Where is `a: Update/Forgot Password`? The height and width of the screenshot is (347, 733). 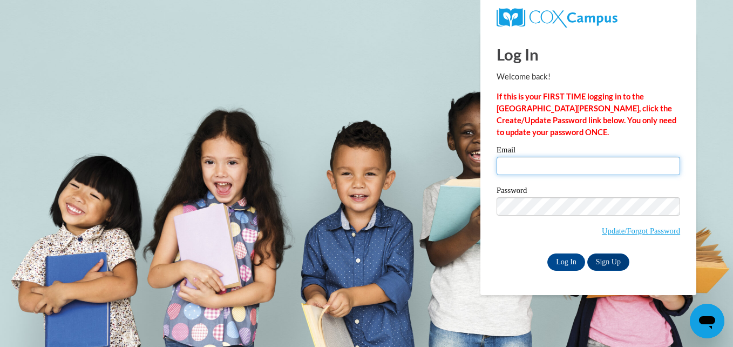 a: Update/Forgot Password is located at coordinates (641, 231).